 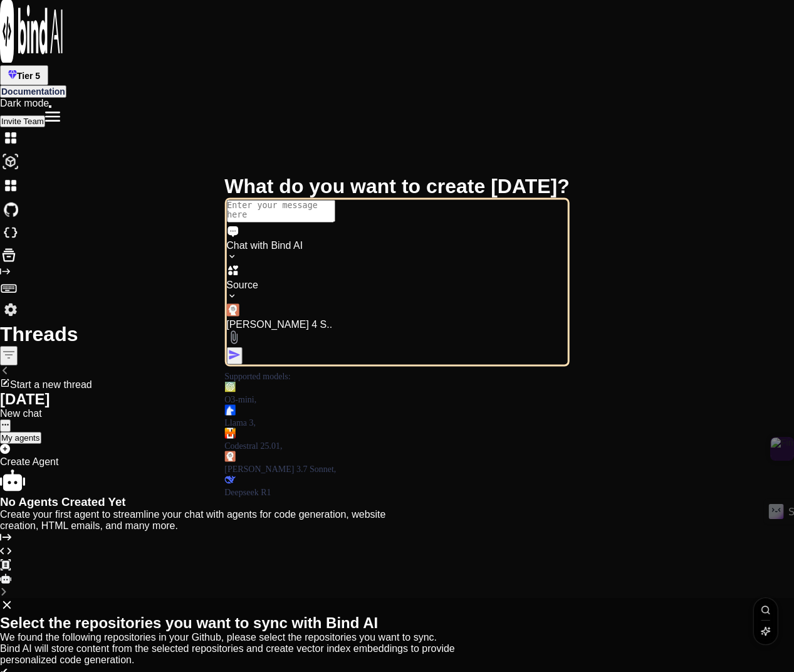 I want to click on img: Claude 4 Sonnet, so click(x=232, y=310).